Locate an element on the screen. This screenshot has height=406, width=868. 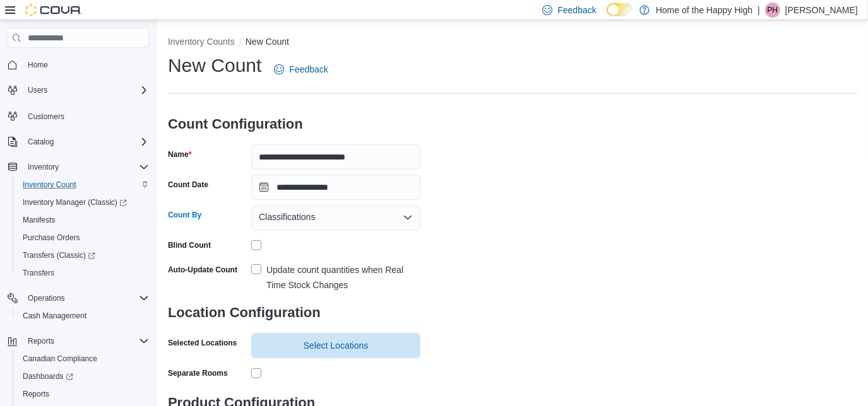
a: Inventory Count is located at coordinates (49, 185).